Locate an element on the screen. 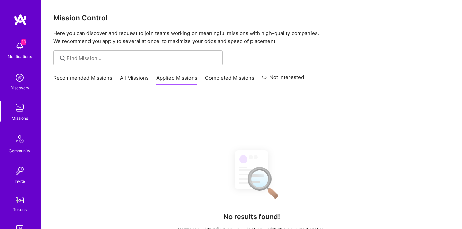 This screenshot has width=462, height=229. img: logo is located at coordinates (20, 20).